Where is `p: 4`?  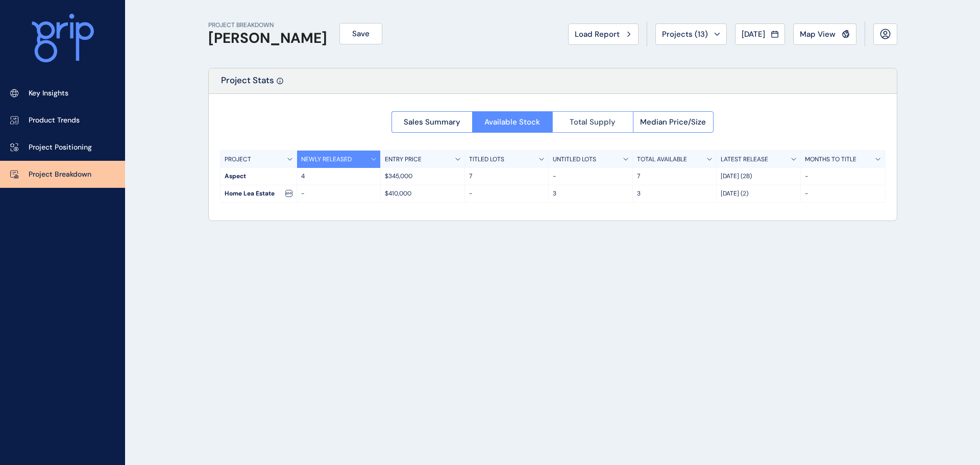 p: 4 is located at coordinates (339, 176).